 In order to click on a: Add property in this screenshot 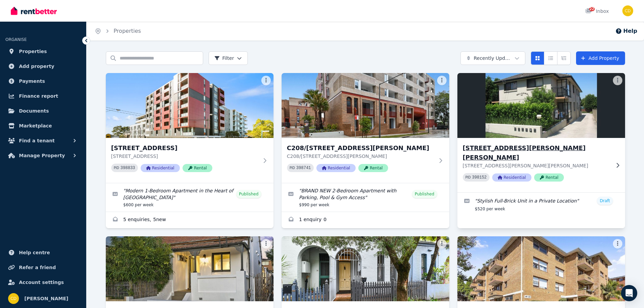, I will do `click(43, 66)`.